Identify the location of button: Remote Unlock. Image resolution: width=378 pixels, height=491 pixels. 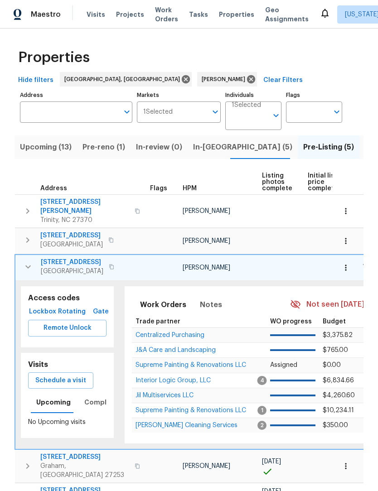
(67, 328).